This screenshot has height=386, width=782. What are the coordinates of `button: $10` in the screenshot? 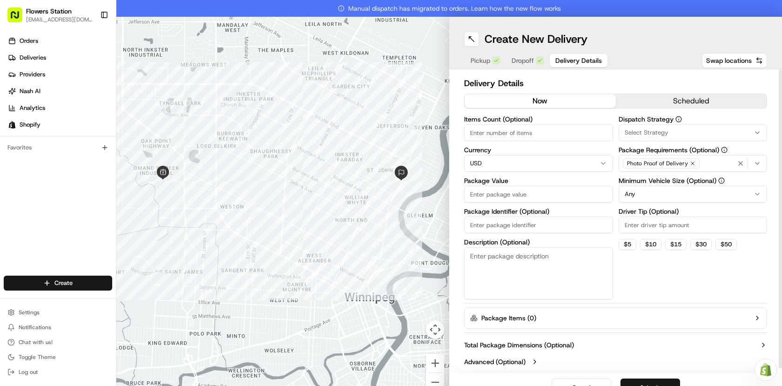 It's located at (651, 244).